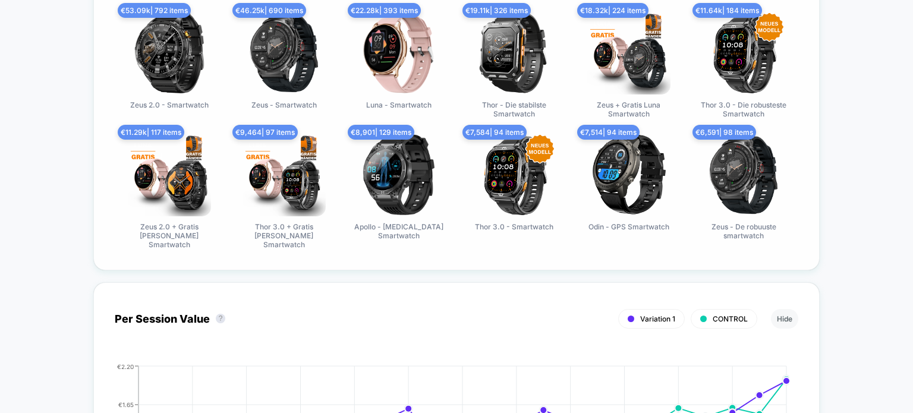  Describe the element at coordinates (724, 132) in the screenshot. I see `span: € 6,591 | 98 items` at that location.